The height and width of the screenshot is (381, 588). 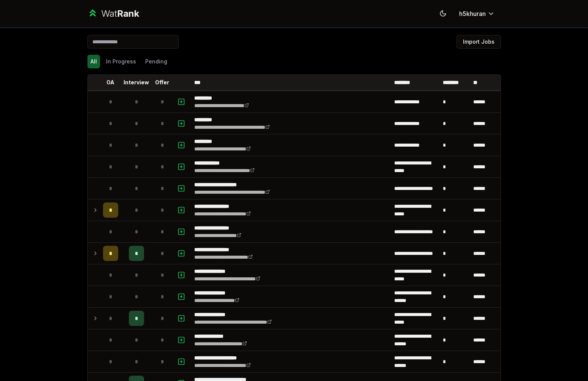 I want to click on div: Wat, so click(x=120, y=14).